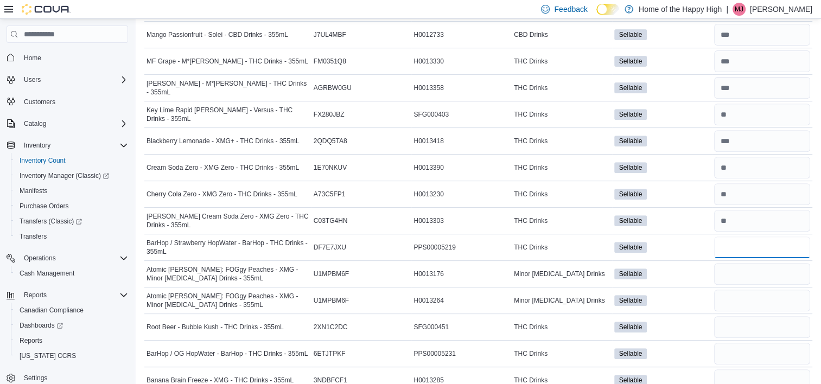 The width and height of the screenshot is (821, 384). What do you see at coordinates (74, 258) in the screenshot?
I see `span: Operations` at bounding box center [74, 258].